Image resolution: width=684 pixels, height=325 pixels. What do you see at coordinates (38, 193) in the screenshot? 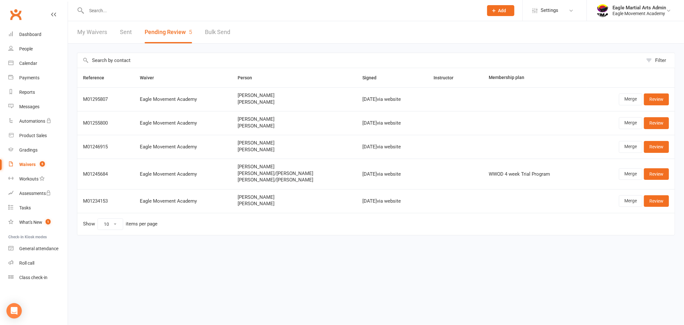
I see `a: Assessments` at bounding box center [38, 193].